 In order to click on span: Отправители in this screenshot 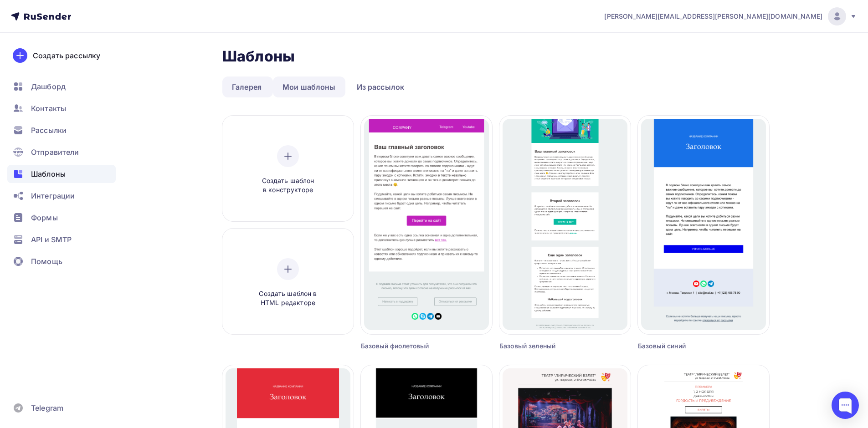, I will do `click(55, 152)`.